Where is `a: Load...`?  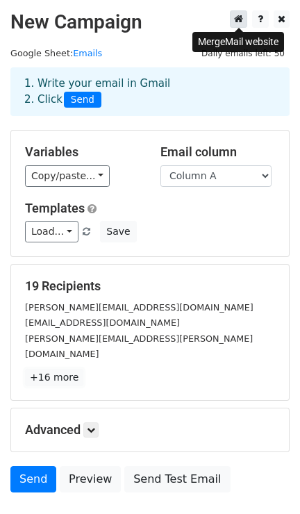 a: Load... is located at coordinates (51, 231).